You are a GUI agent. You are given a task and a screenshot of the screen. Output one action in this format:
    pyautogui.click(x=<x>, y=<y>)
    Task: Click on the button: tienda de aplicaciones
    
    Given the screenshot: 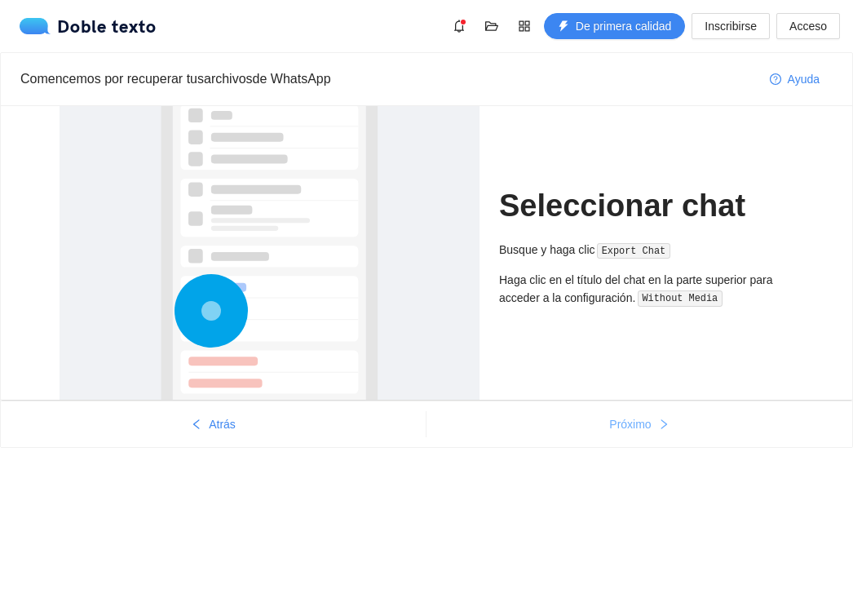 What is the action you would take?
    pyautogui.click(x=524, y=26)
    